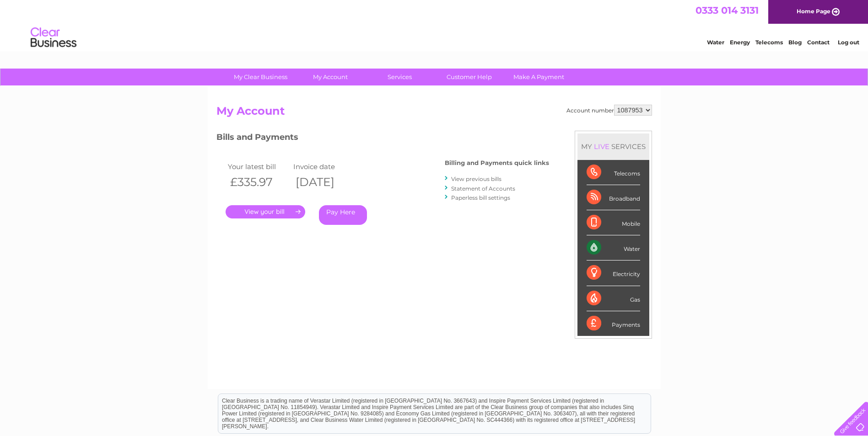 Image resolution: width=868 pixels, height=436 pixels. Describe the element at coordinates (601, 146) in the screenshot. I see `div: LIVE` at that location.